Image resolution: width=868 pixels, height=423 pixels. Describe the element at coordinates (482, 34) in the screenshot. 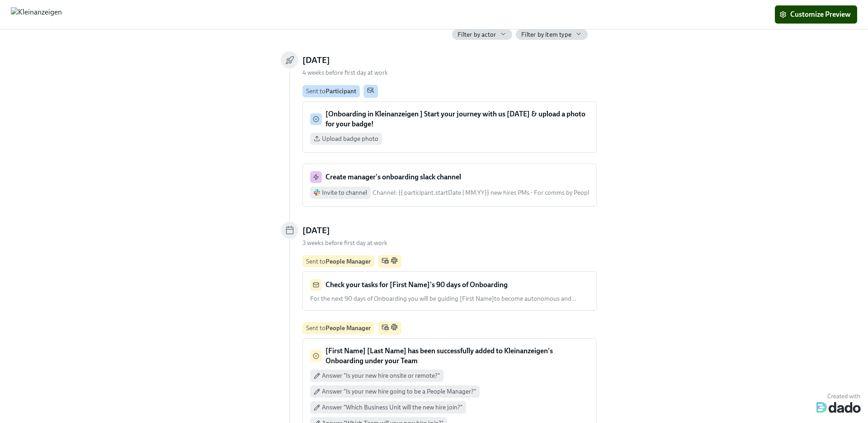

I see `button: Filter by actor` at that location.